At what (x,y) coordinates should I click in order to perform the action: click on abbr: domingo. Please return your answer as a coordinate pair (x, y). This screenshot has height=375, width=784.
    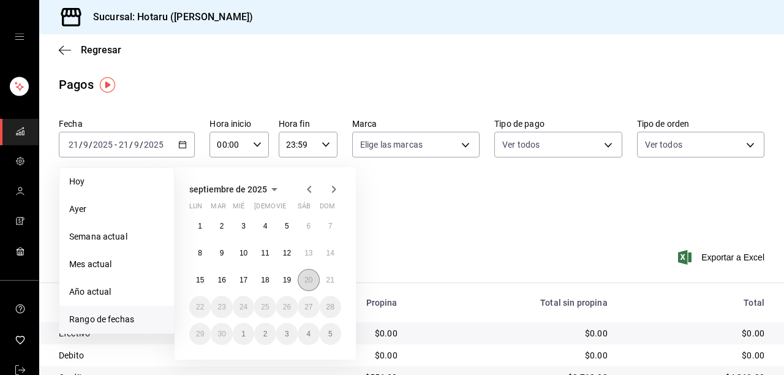
    Looking at the image, I should click on (327, 208).